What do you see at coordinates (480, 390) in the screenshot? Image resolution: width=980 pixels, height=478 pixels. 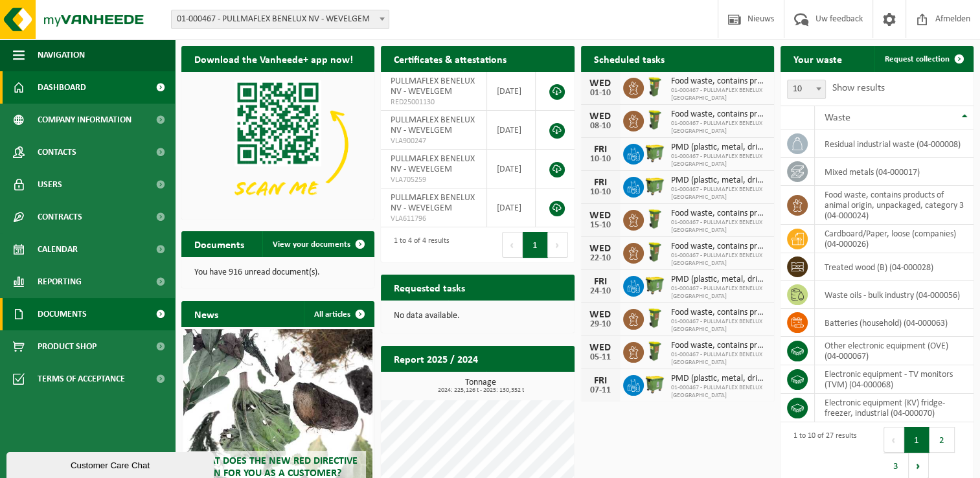 I see `span: 2024: 225,126 t - 2025: 130,352 t` at bounding box center [480, 390].